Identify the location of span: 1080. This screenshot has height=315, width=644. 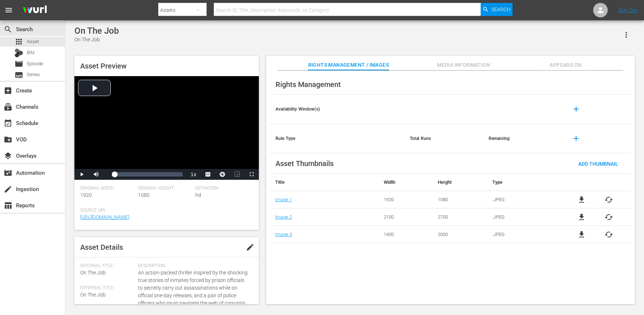
(144, 195).